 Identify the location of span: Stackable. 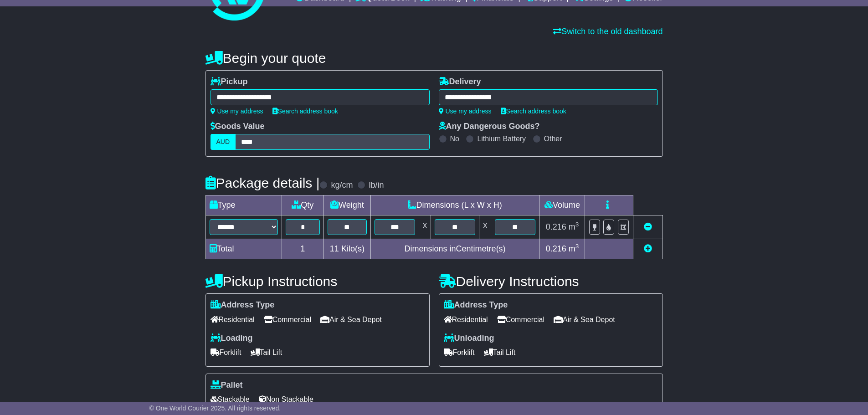
(230, 399).